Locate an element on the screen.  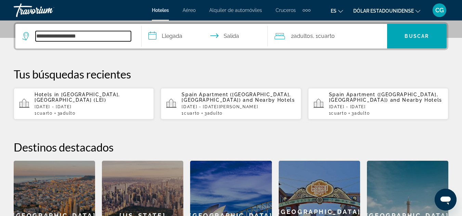
button: Buscar is located at coordinates (417, 36).